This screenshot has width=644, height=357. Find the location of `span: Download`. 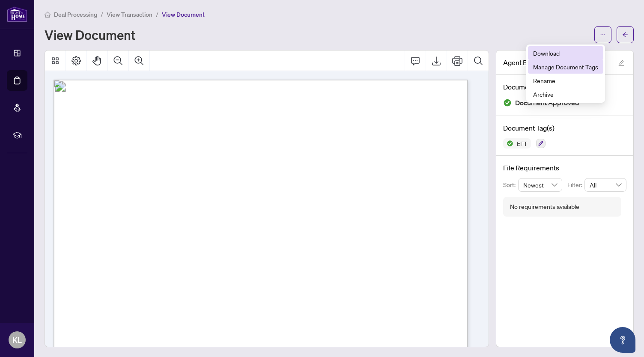

span: Download is located at coordinates (566, 53).